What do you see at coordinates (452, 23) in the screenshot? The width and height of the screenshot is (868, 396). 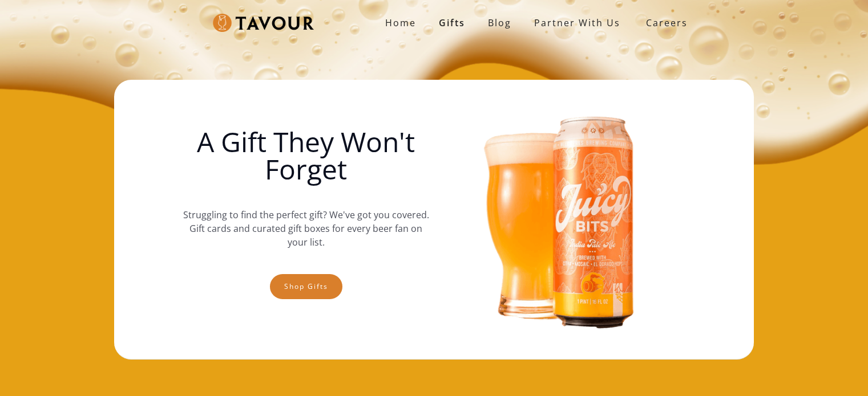 I see `a: Gifts` at bounding box center [452, 23].